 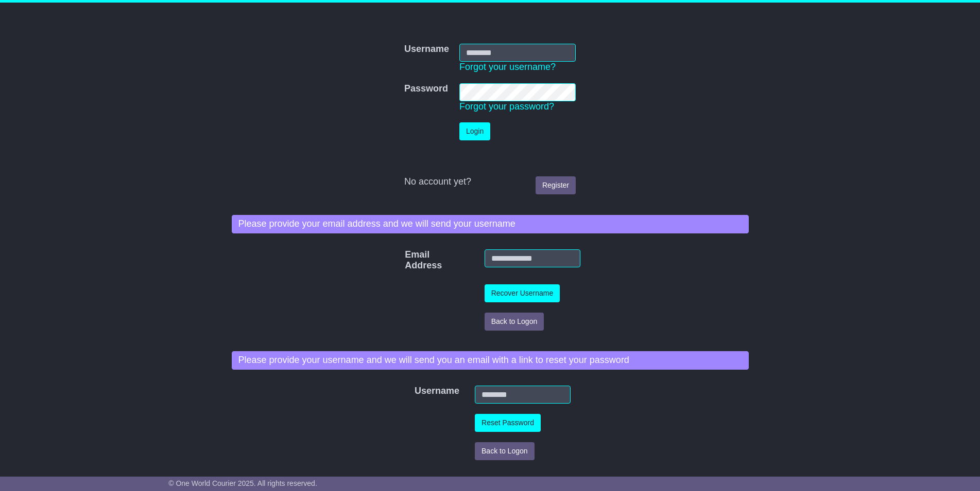 What do you see at coordinates (555, 185) in the screenshot?
I see `a: Register` at bounding box center [555, 185].